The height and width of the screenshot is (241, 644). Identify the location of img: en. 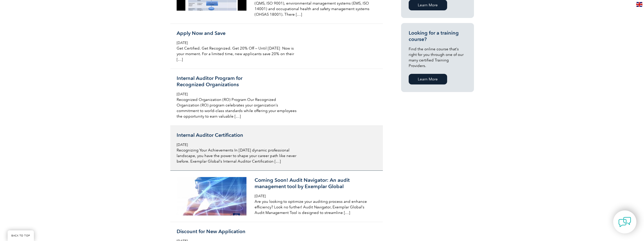
(639, 4).